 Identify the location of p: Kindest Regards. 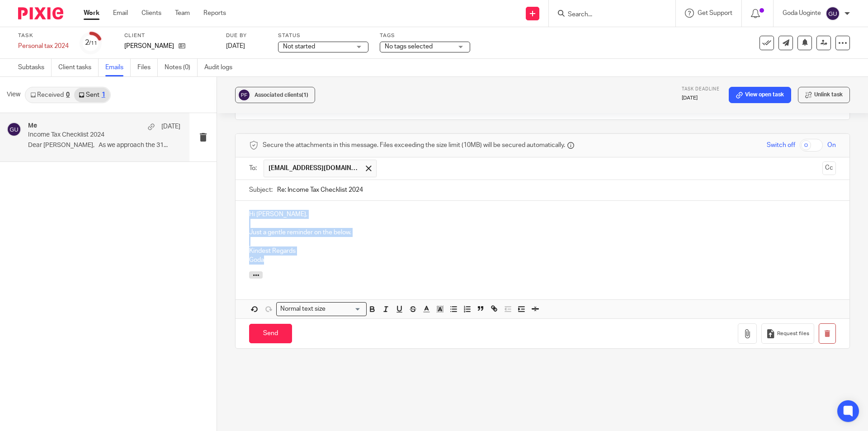
(543, 251).